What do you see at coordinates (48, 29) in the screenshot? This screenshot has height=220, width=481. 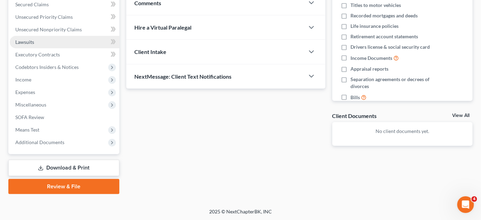 I see `span: Unsecured Nonpriority Claims` at bounding box center [48, 29].